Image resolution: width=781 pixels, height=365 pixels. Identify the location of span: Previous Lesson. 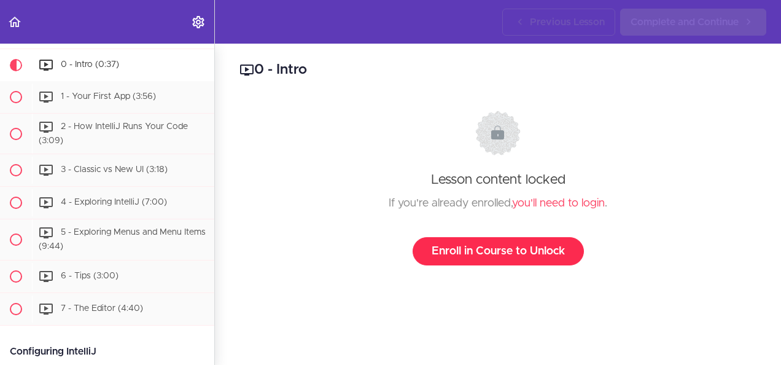
(567, 22).